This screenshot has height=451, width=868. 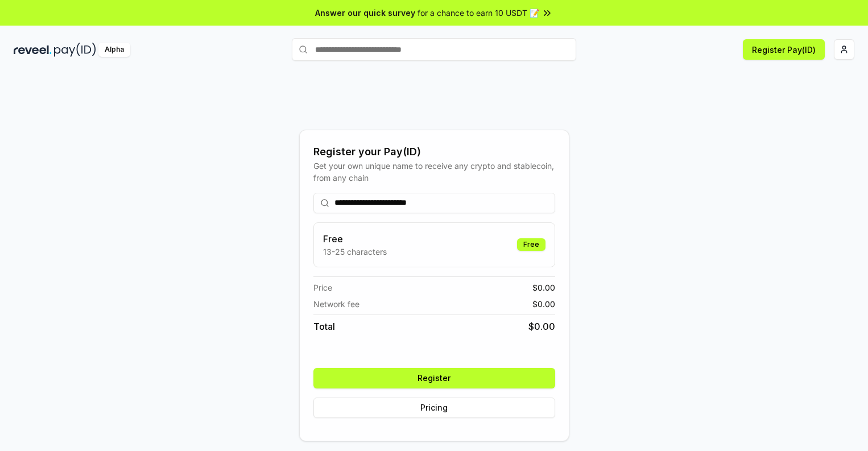 I want to click on div: Free, so click(x=532, y=245).